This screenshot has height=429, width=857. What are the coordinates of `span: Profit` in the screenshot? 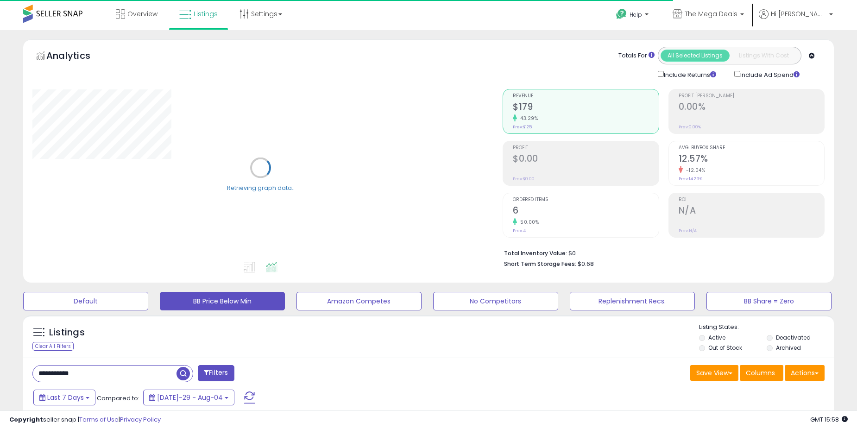 It's located at (586, 148).